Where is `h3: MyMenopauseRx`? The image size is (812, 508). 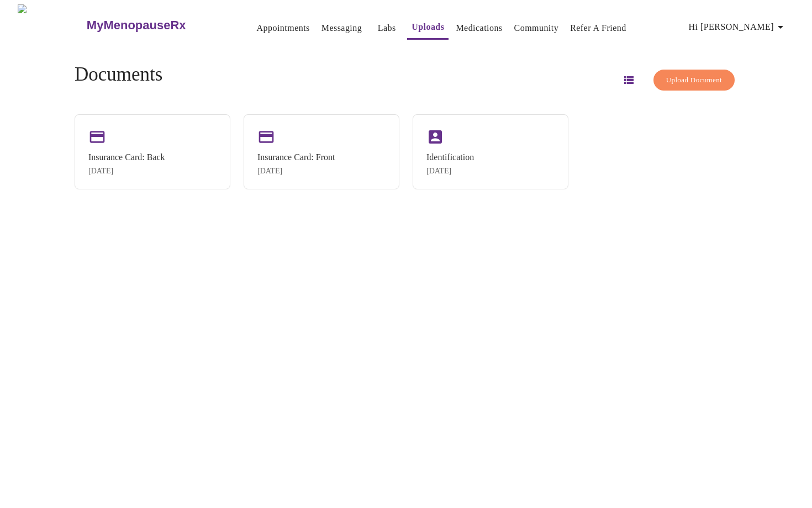 h3: MyMenopauseRx is located at coordinates (137, 26).